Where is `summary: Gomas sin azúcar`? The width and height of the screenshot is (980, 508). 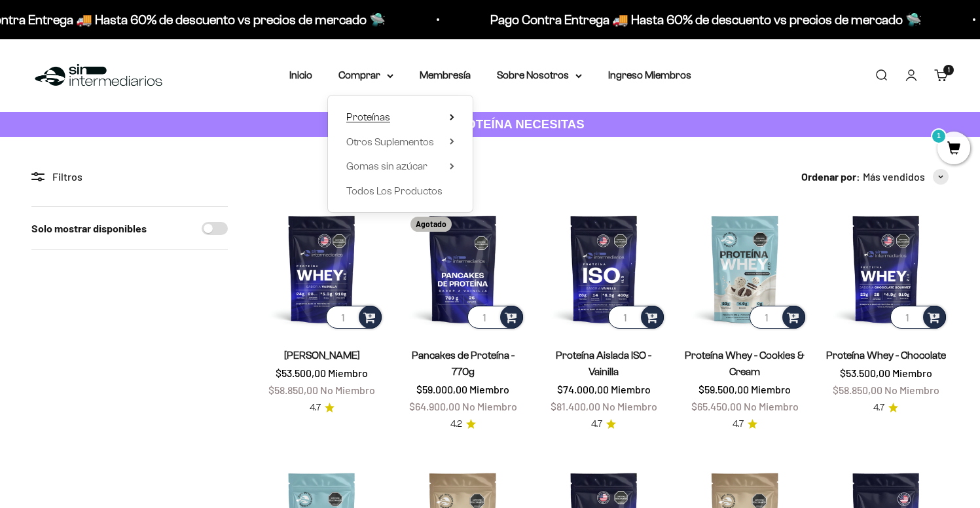 summary: Gomas sin azúcar is located at coordinates (400, 166).